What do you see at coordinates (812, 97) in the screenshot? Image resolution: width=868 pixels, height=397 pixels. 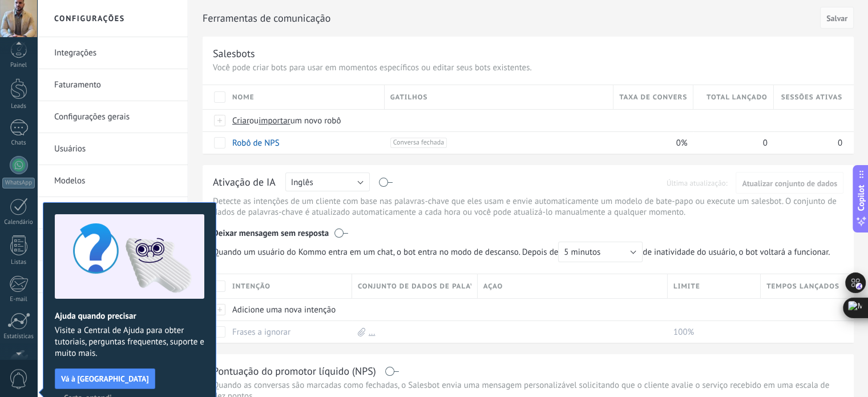 I see `span: Sessões ativas` at bounding box center [812, 97].